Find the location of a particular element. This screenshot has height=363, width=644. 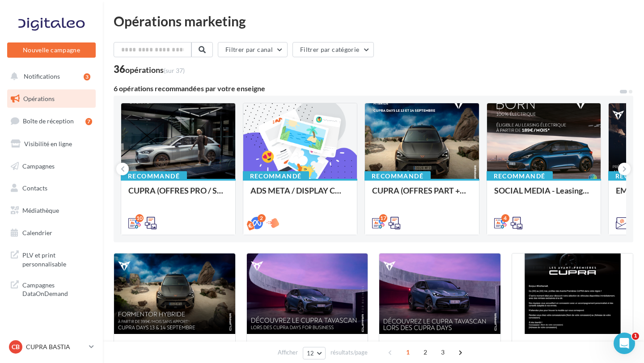

div: 36 is located at coordinates (149, 69).